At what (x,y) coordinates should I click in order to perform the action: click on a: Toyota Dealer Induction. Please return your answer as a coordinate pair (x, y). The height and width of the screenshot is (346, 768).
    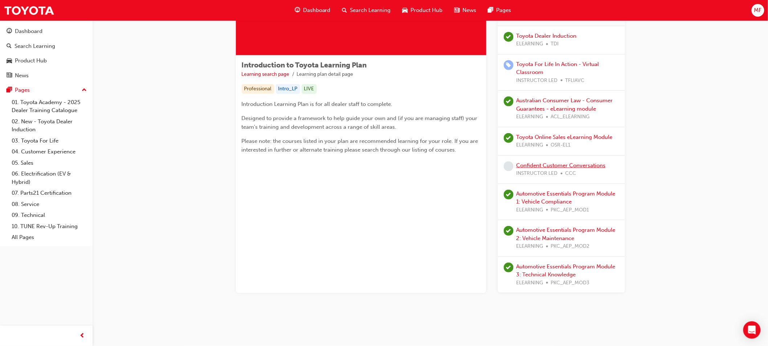
    Looking at the image, I should click on (546, 36).